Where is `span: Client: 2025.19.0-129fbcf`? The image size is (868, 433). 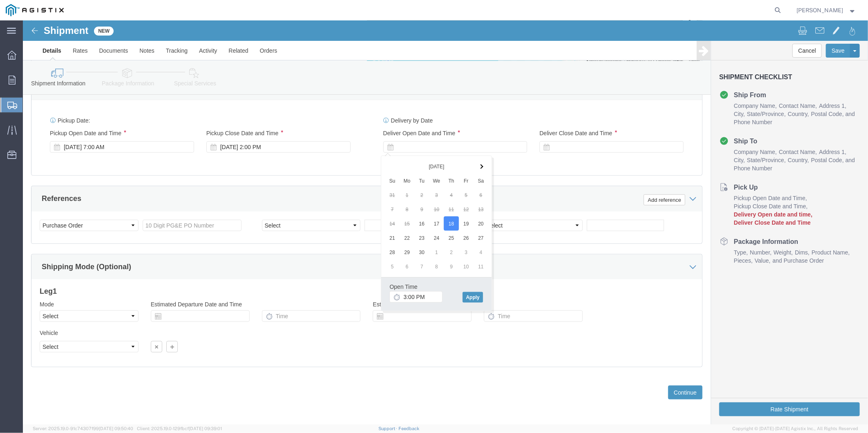 span: Client: 2025.19.0-129fbcf is located at coordinates (179, 428).